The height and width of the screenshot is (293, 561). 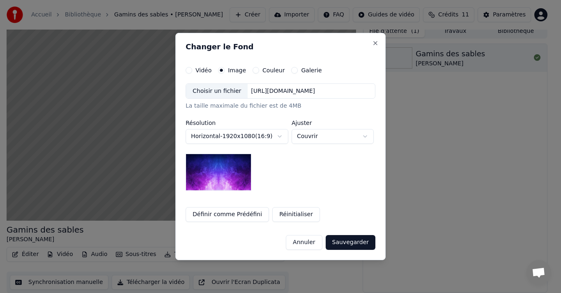 I want to click on button: Annuler, so click(x=304, y=242).